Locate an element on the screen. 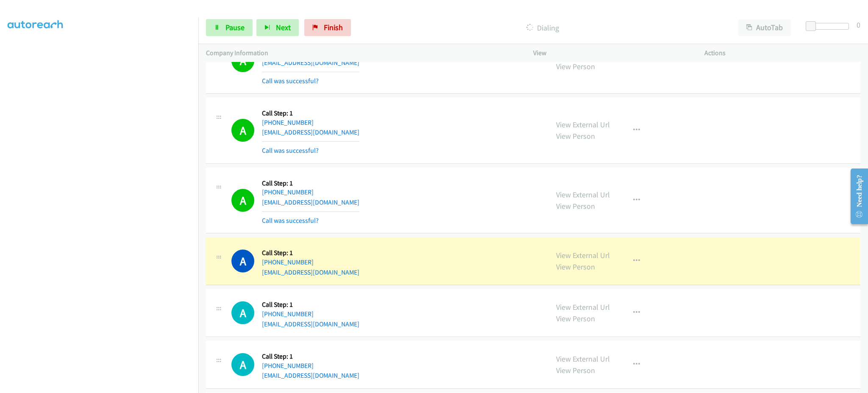  p: Dialing is located at coordinates (542, 27).